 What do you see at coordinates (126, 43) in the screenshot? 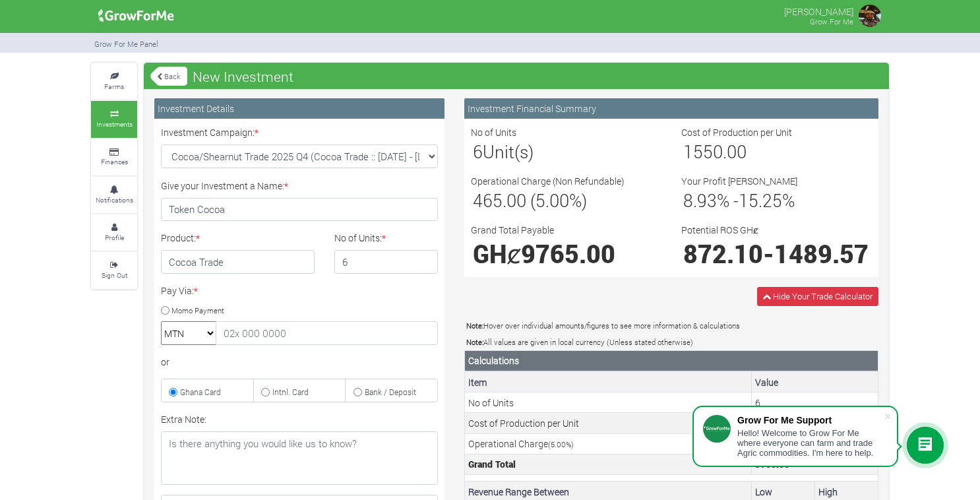
I see `small: Grow For Me Panel` at bounding box center [126, 43].